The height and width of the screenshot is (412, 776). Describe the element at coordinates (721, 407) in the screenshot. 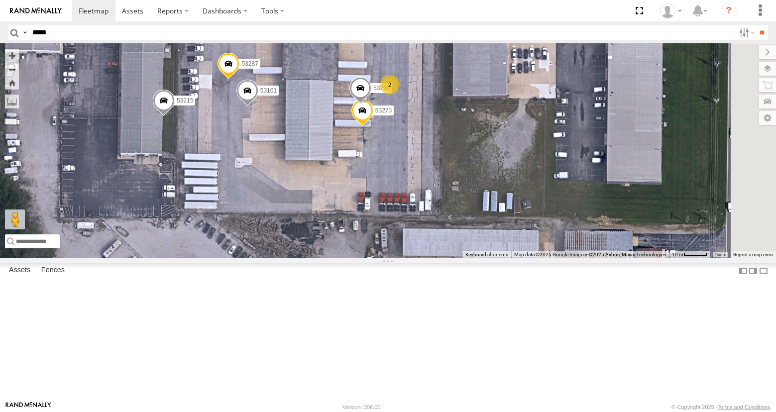

I see `div: © Copyright 2025 -` at that location.